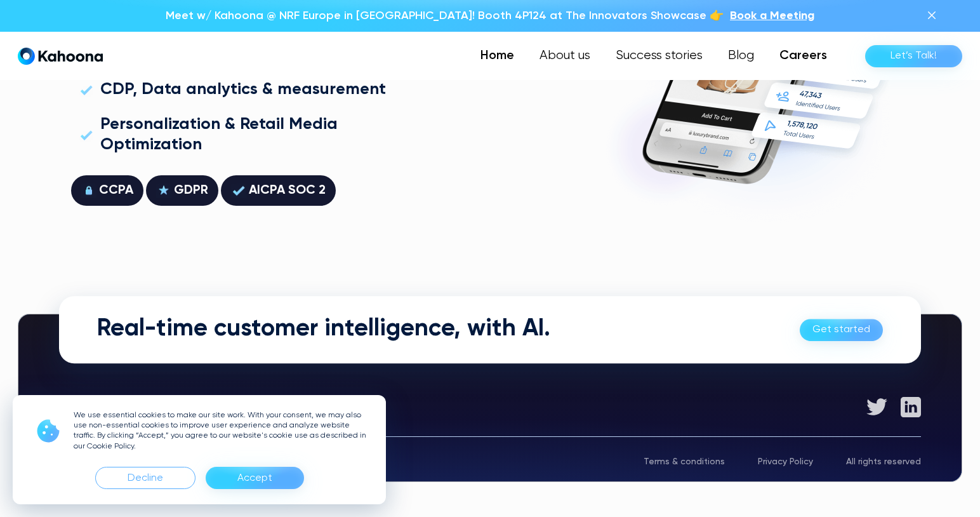 The image size is (980, 517). Describe the element at coordinates (191, 190) in the screenshot. I see `div: GDPR` at that location.